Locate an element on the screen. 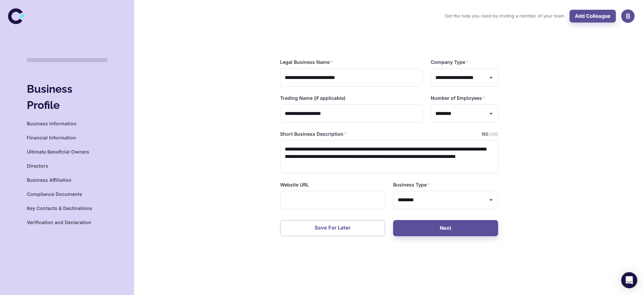 Image resolution: width=644 pixels, height=295 pixels. label: Business Type is located at coordinates (412, 184).